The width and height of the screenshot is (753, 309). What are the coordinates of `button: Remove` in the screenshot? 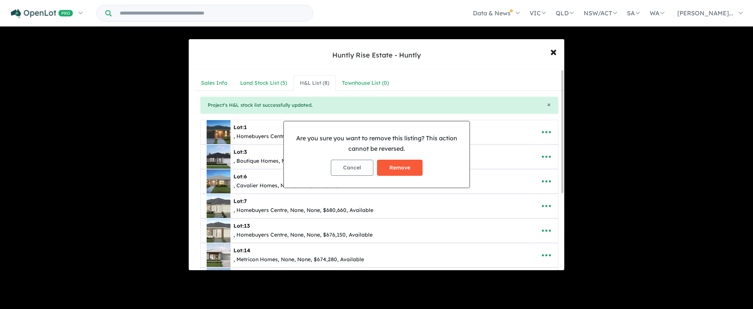 It's located at (400, 168).